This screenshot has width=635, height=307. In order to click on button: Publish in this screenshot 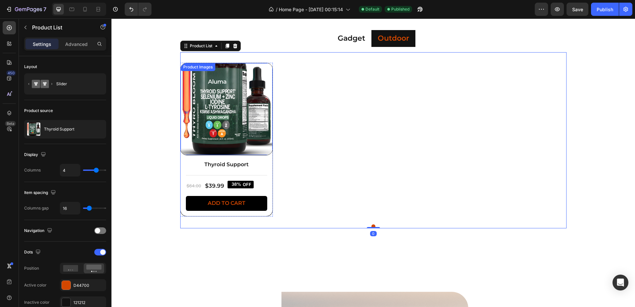, I will do `click(605, 9)`.